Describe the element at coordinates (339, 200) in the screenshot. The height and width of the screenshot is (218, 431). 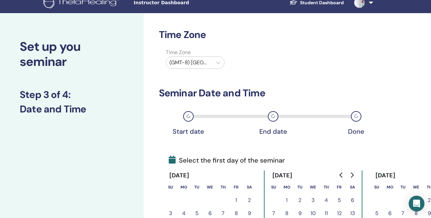
I see `button: 5` at that location.